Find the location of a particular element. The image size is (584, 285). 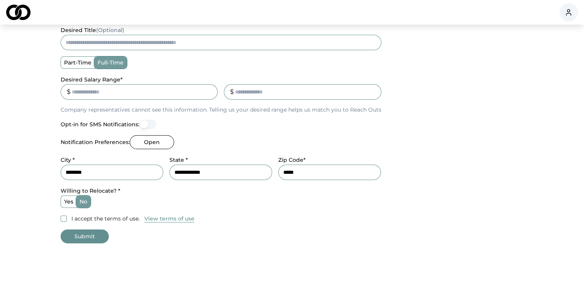

label: yes is located at coordinates (69, 201).